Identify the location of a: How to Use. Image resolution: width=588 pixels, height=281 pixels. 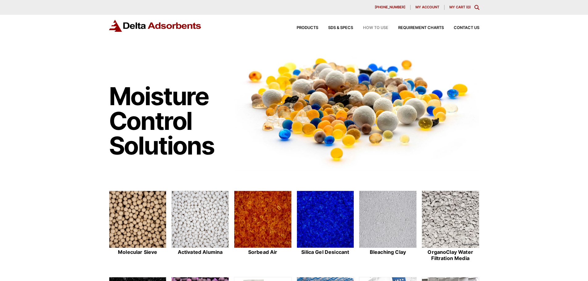
(370, 28).